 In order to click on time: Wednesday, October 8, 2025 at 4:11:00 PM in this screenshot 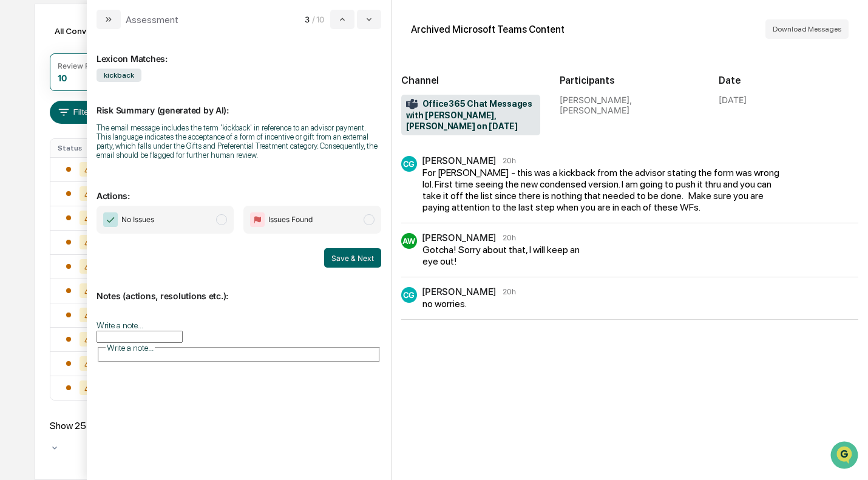, I will do `click(509, 291)`.